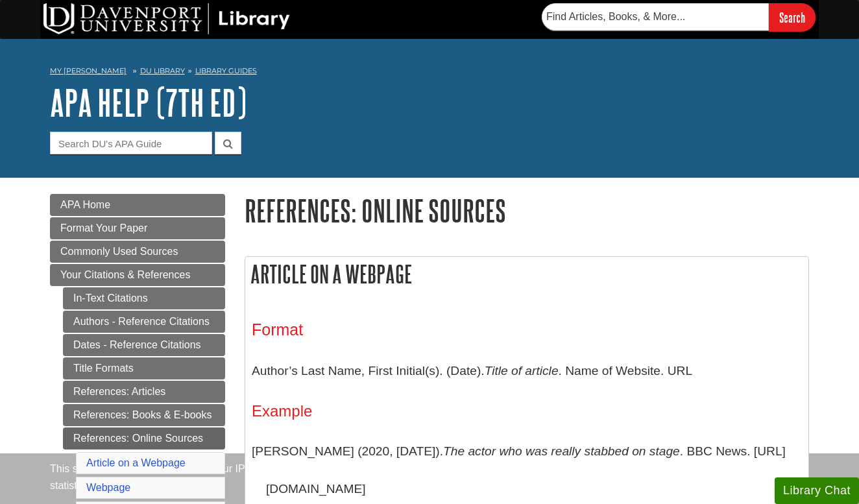  What do you see at coordinates (817, 491) in the screenshot?
I see `button: Library Chat` at bounding box center [817, 491].